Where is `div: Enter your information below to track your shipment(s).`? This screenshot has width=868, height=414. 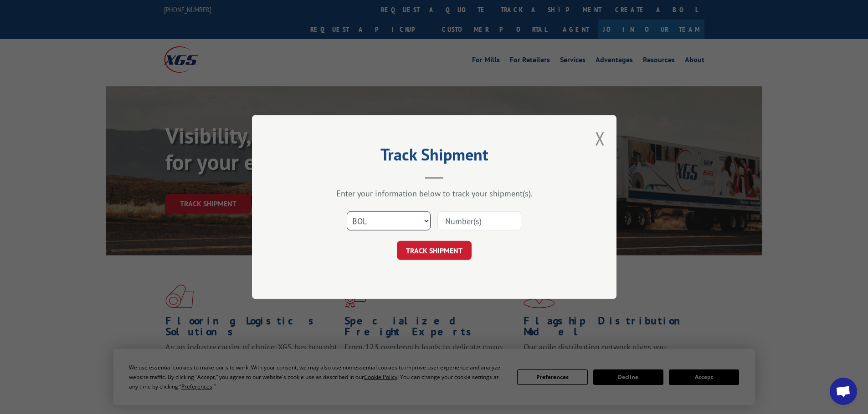 div: Enter your information below to track your shipment(s). is located at coordinates (434, 194).